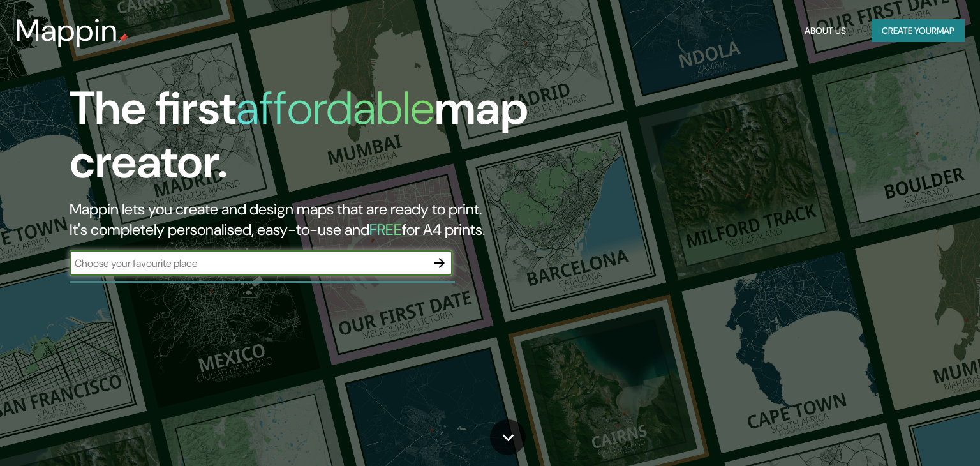  What do you see at coordinates (335, 108) in the screenshot?
I see `h1: affordable` at bounding box center [335, 108].